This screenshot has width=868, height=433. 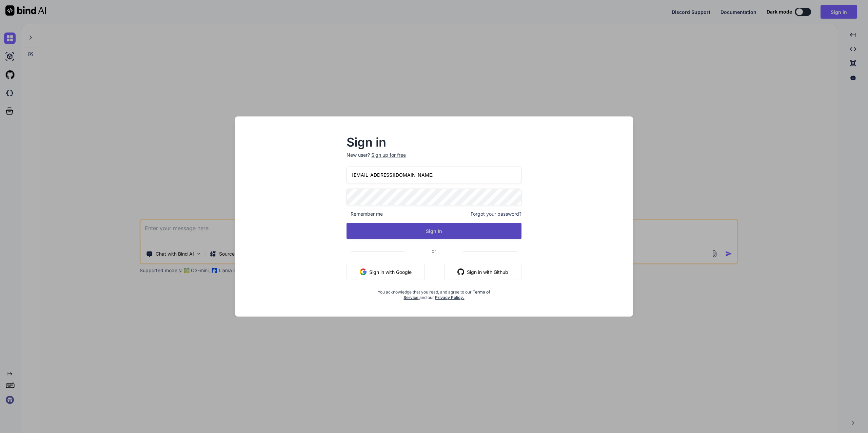 What do you see at coordinates (433, 251) in the screenshot?
I see `span: or` at bounding box center [433, 251].